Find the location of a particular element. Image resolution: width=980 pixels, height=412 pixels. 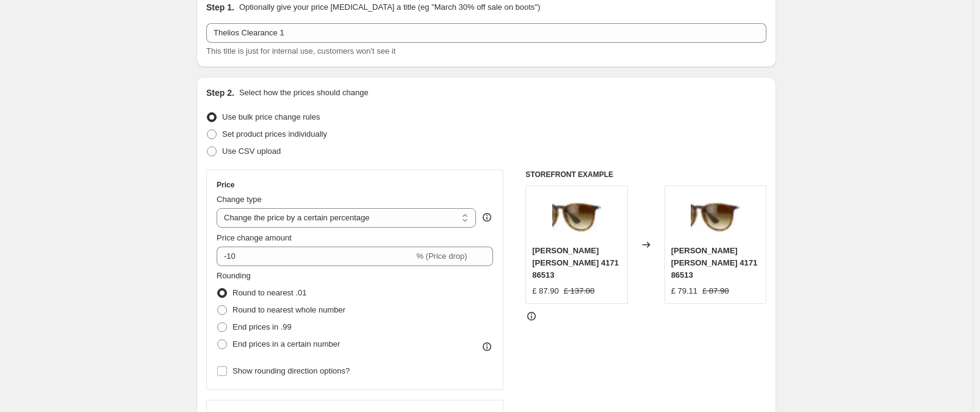

span: Use bulk price change rules is located at coordinates (271, 116).